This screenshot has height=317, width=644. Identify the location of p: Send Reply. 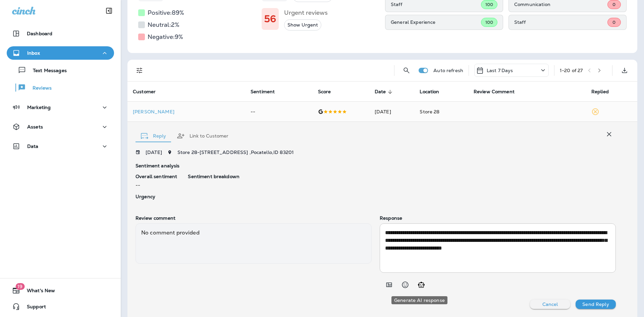
(595, 304).